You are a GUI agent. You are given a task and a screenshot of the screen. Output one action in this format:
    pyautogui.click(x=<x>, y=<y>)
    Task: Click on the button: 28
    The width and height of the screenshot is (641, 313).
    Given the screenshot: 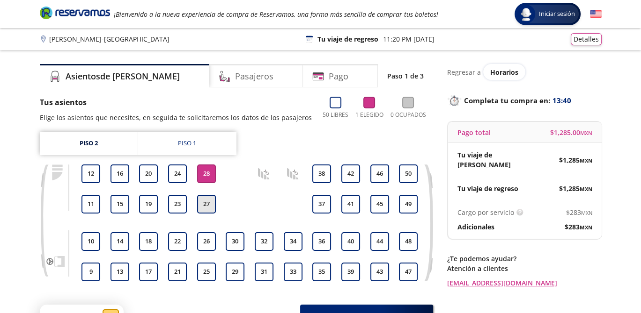 What is the action you would take?
    pyautogui.click(x=206, y=174)
    